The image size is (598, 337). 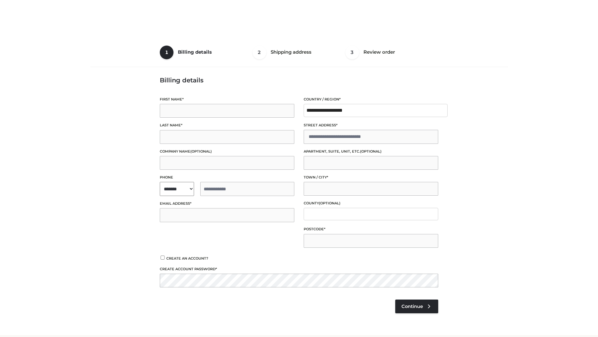 I want to click on a: Continue, so click(x=417, y=306).